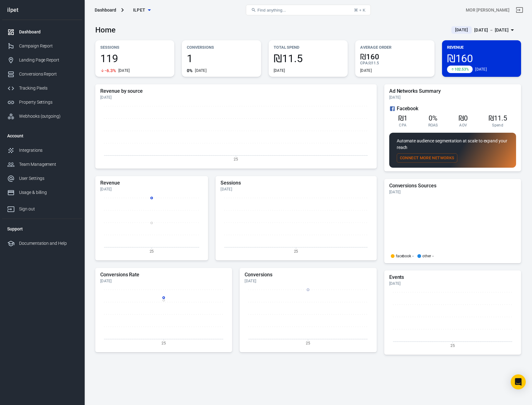 This screenshot has width=532, height=405. I want to click on button: Connect More Networks, so click(427, 158).